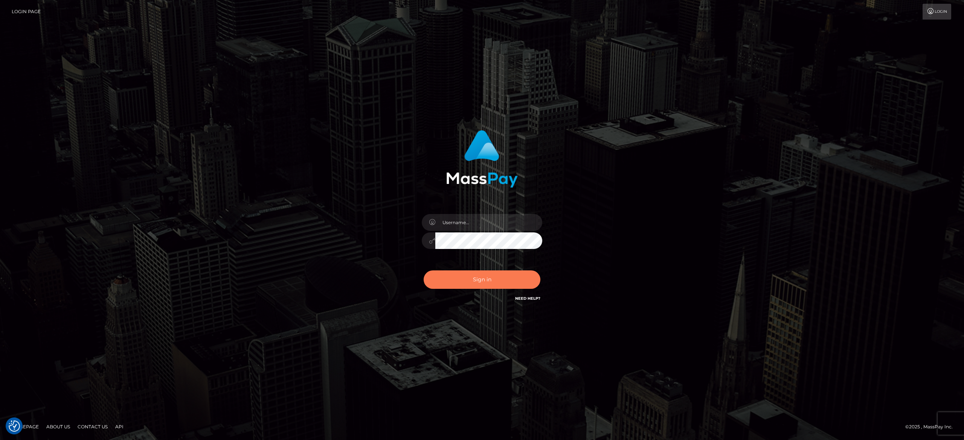  What do you see at coordinates (14, 427) in the screenshot?
I see `button: Consent Preferences` at bounding box center [14, 427].